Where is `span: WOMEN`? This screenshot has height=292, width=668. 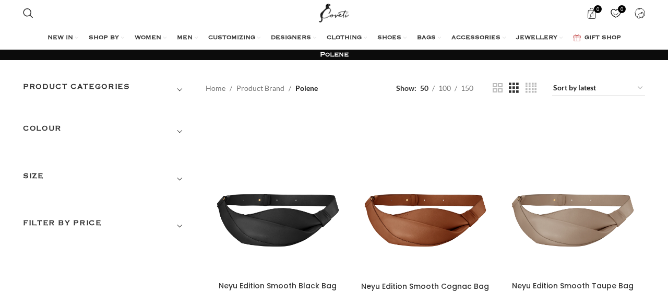 span: WOMEN is located at coordinates (148, 38).